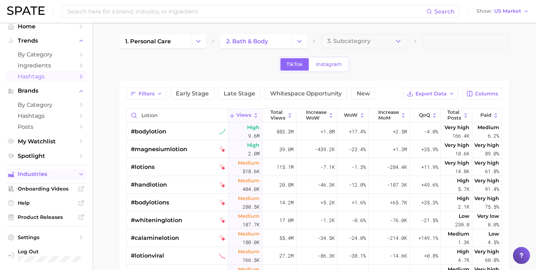  I want to click on span: 166.5k, so click(251, 260).